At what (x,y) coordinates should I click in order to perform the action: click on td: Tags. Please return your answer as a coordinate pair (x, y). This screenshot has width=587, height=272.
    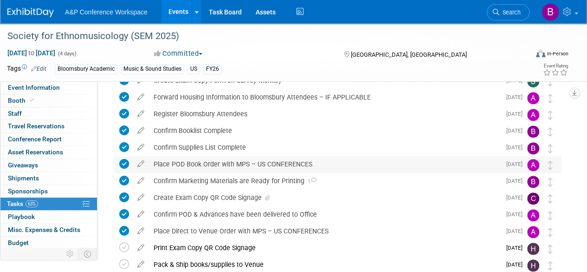
    Looking at the image, I should click on (26, 69).